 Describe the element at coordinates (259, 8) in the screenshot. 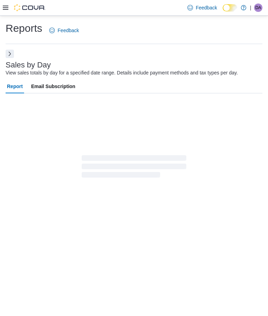

I see `div: Destiny Adams` at that location.